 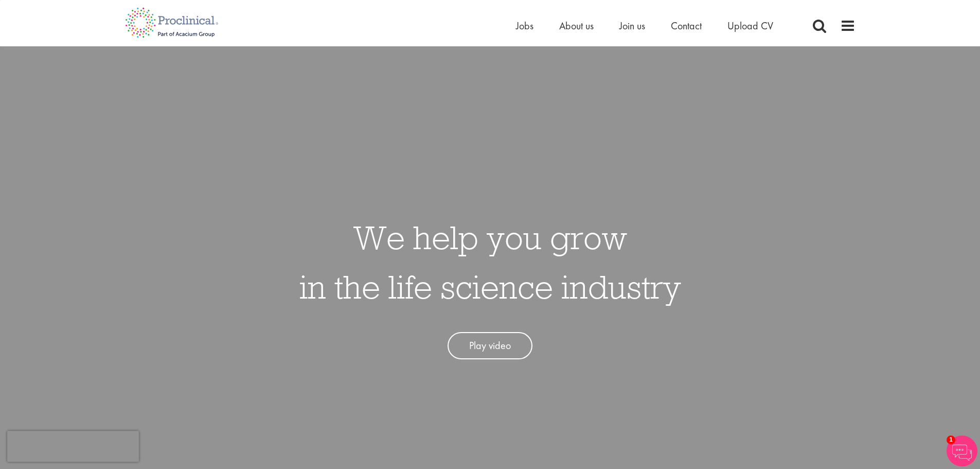 What do you see at coordinates (632, 26) in the screenshot?
I see `span: Join us` at bounding box center [632, 26].